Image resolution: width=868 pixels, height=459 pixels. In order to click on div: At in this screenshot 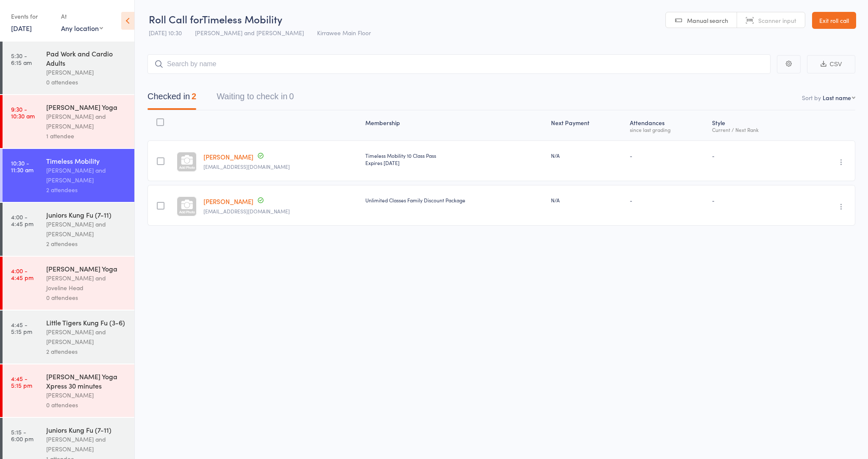, I will do `click(82, 16)`.